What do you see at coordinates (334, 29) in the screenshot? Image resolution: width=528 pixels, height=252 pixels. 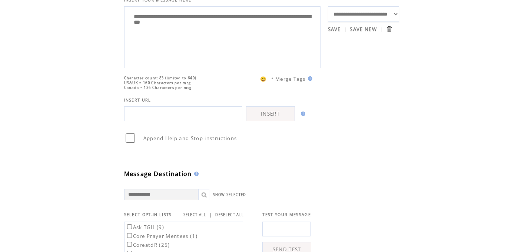 I see `a: SAVE` at bounding box center [334, 29].